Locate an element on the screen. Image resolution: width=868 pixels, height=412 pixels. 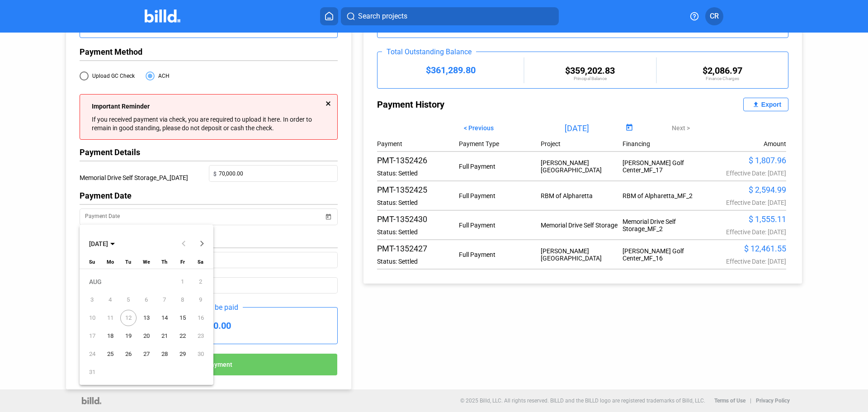
button: August 13, 2025 is located at coordinates (147, 318).